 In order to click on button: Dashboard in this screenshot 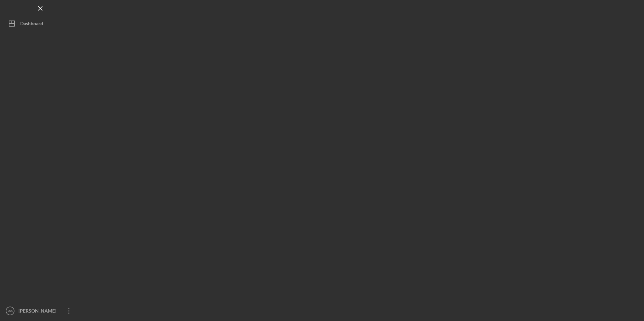, I will do `click(40, 23)`.